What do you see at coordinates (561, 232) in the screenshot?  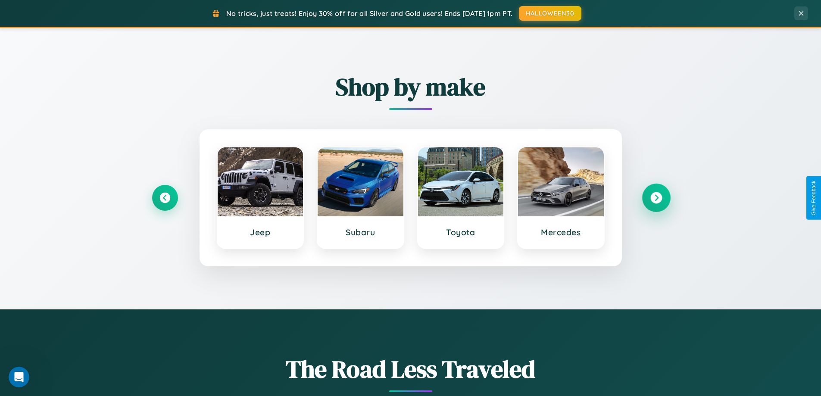 I see `h3: Mercedes` at bounding box center [561, 232].